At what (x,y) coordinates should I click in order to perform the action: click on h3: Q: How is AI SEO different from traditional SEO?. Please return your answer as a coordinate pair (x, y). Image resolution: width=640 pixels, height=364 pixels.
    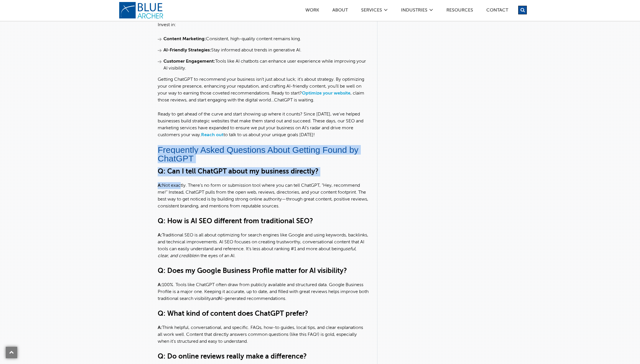
    Looking at the image, I should click on (263, 221).